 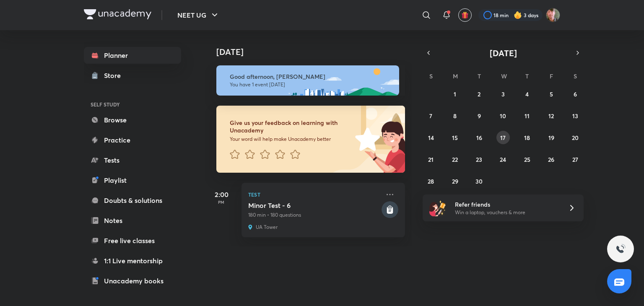 What do you see at coordinates (132, 180) in the screenshot?
I see `a: Playlist` at bounding box center [132, 180].